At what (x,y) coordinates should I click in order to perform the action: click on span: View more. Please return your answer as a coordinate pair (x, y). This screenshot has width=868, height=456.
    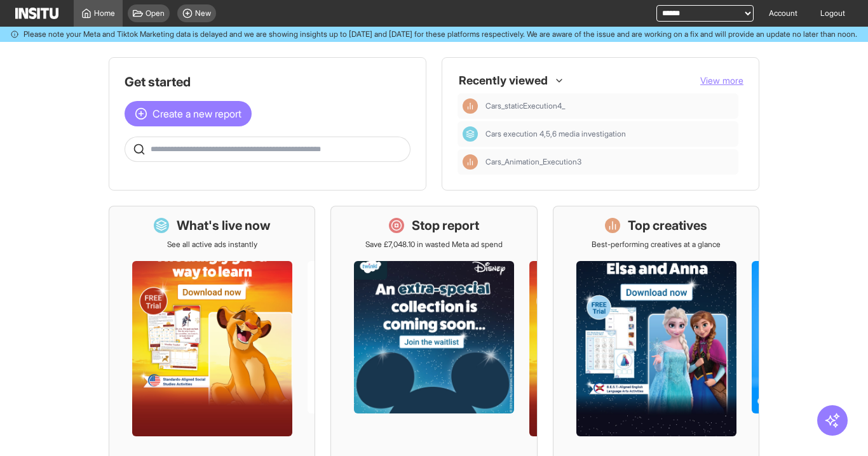
    Looking at the image, I should click on (722, 80).